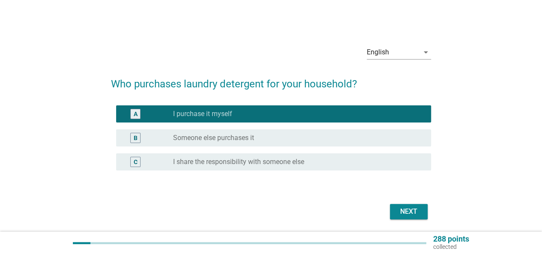 Image resolution: width=542 pixels, height=254 pixels. Describe the element at coordinates (203, 114) in the screenshot. I see `label: I purchase it myself` at that location.